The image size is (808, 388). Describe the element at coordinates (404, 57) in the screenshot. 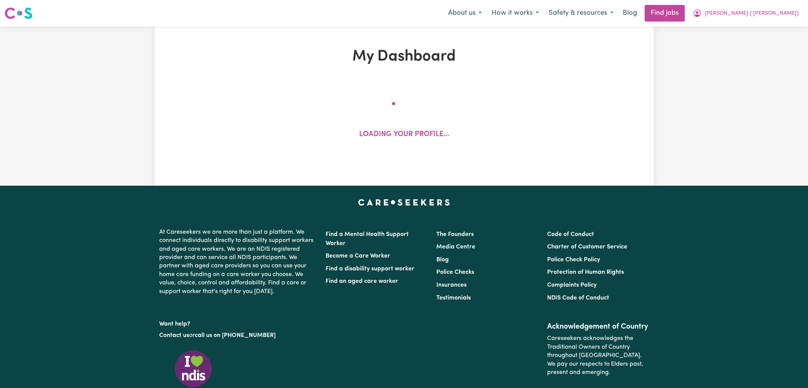

I see `h1: My Dashboard` at that location.